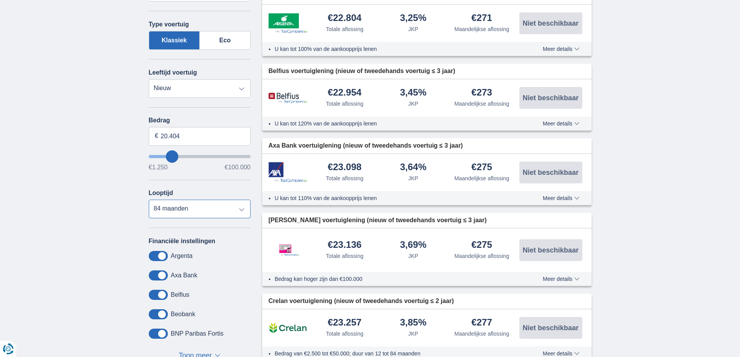  What do you see at coordinates (288, 250) in the screenshot?
I see `img: product.pl.alt Leemans Kredieten` at bounding box center [288, 250].